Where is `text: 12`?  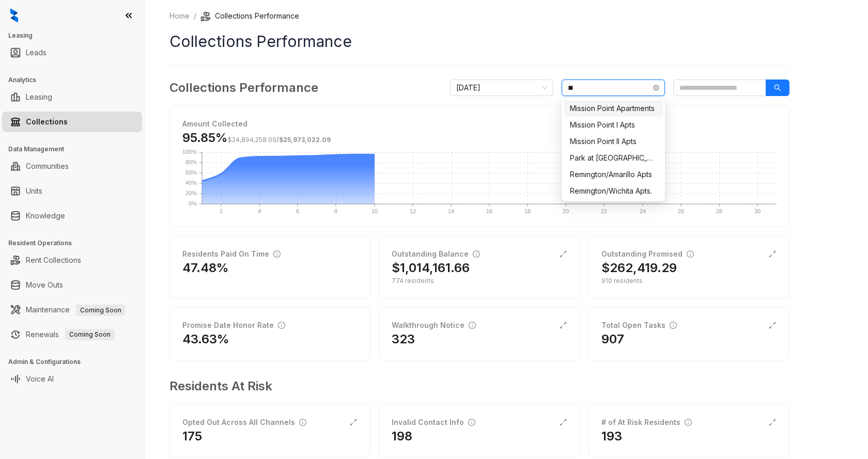
text: 12 is located at coordinates (413, 212).